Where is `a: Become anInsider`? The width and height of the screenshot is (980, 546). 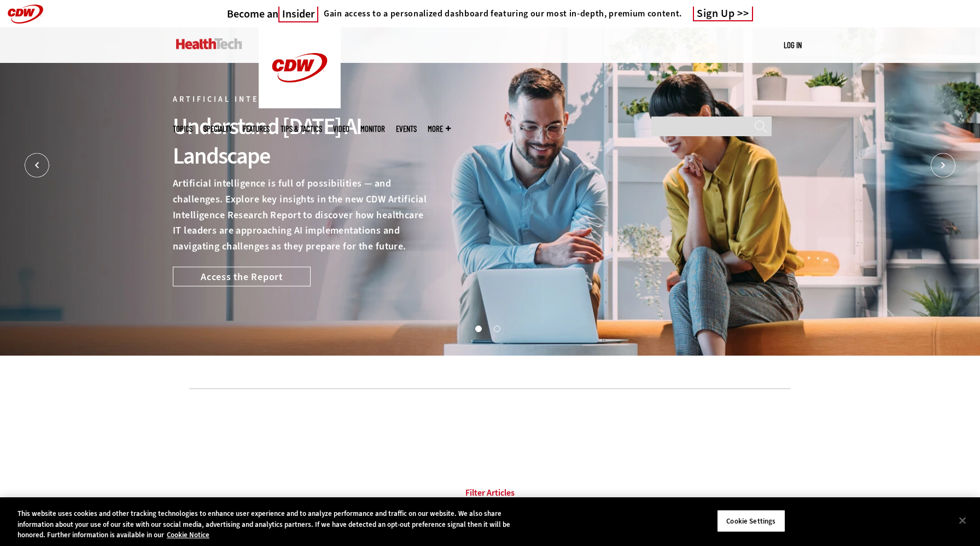 a: Become anInsider is located at coordinates (272, 14).